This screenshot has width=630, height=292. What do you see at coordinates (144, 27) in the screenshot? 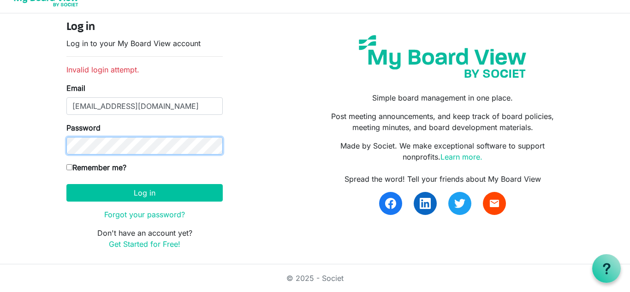
I see `h4: Log in` at bounding box center [144, 27].